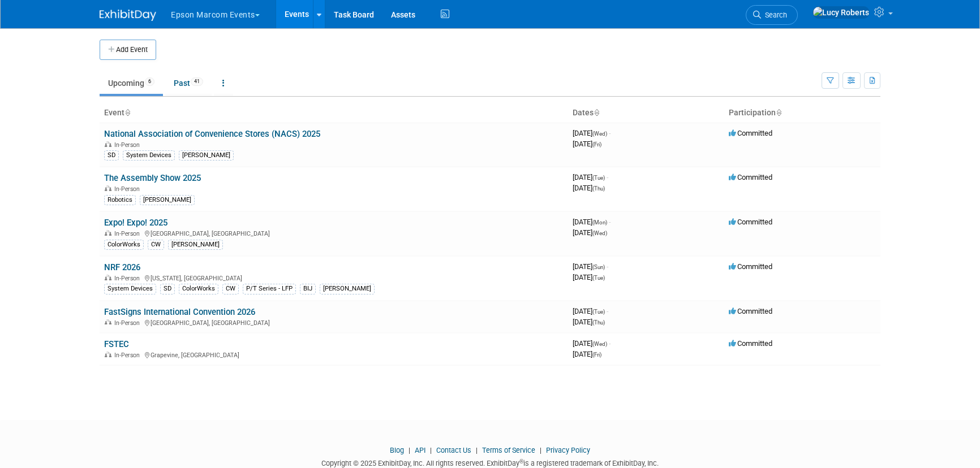  I want to click on span: 41, so click(197, 81).